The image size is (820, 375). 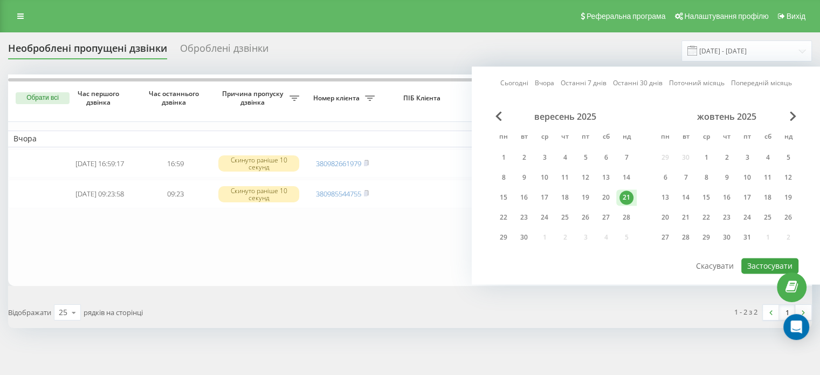 I want to click on div: нд 5 жовт 2025 р., so click(x=788, y=157).